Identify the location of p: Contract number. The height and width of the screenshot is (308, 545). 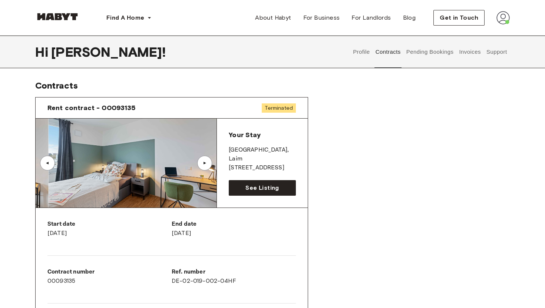
(109, 272).